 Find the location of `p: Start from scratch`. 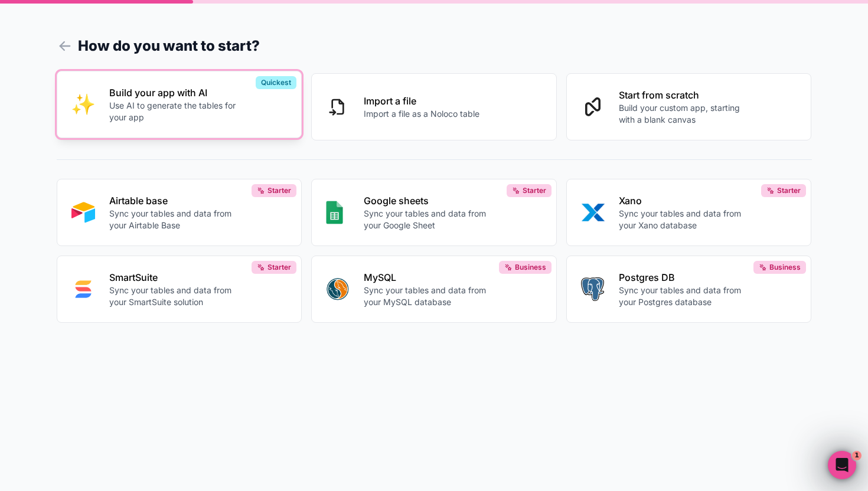

p: Start from scratch is located at coordinates (684, 95).